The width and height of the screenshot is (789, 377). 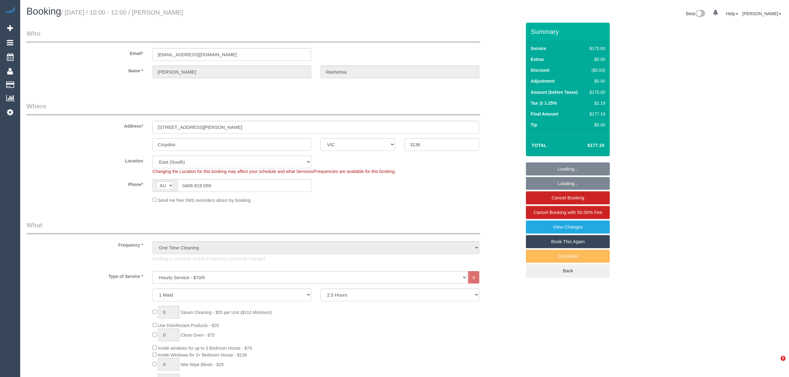 I want to click on a: Automaid Logo, so click(x=10, y=11).